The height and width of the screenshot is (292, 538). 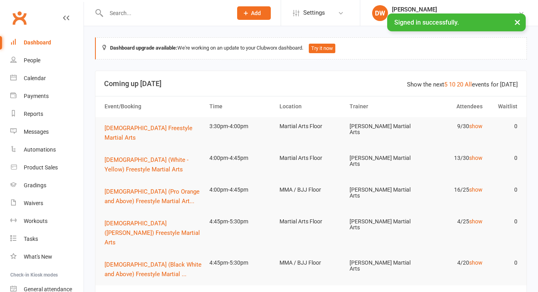 I want to click on div: Gradings, so click(x=35, y=185).